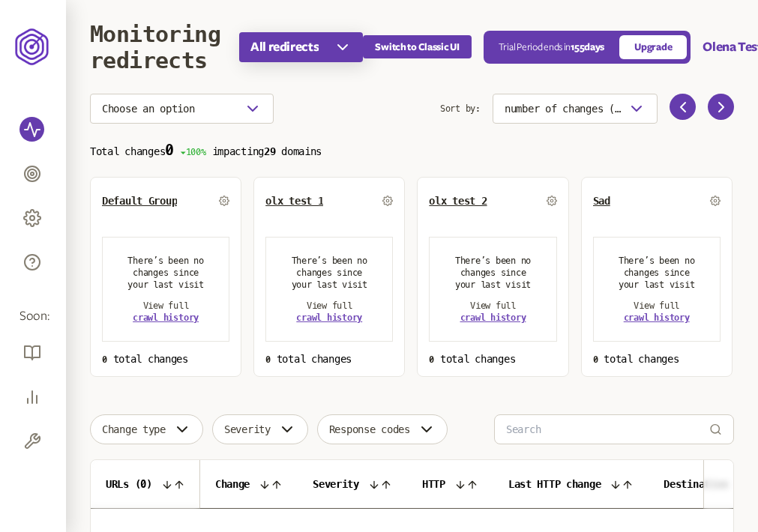 The width and height of the screenshot is (758, 532). I want to click on input: Search, so click(607, 429).